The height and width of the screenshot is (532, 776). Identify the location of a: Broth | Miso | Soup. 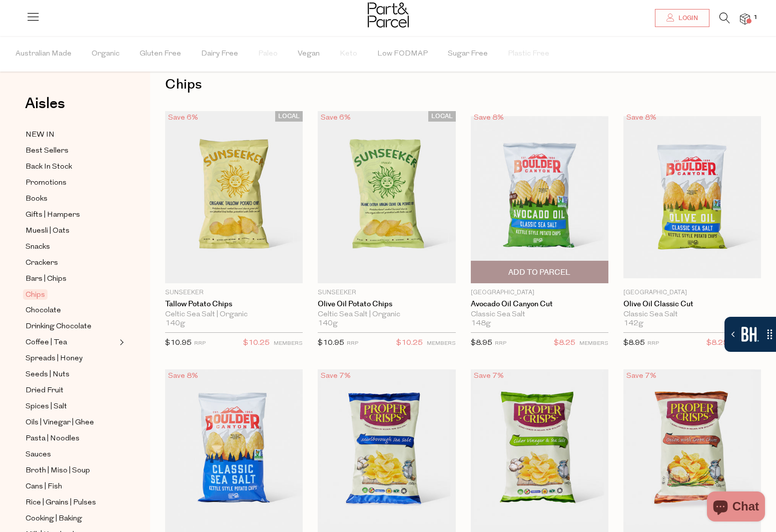
(71, 470).